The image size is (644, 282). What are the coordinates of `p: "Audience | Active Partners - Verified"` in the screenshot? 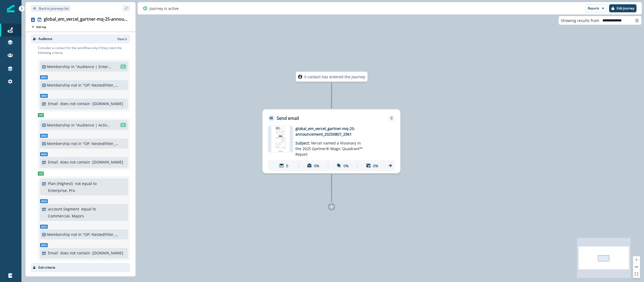 It's located at (93, 125).